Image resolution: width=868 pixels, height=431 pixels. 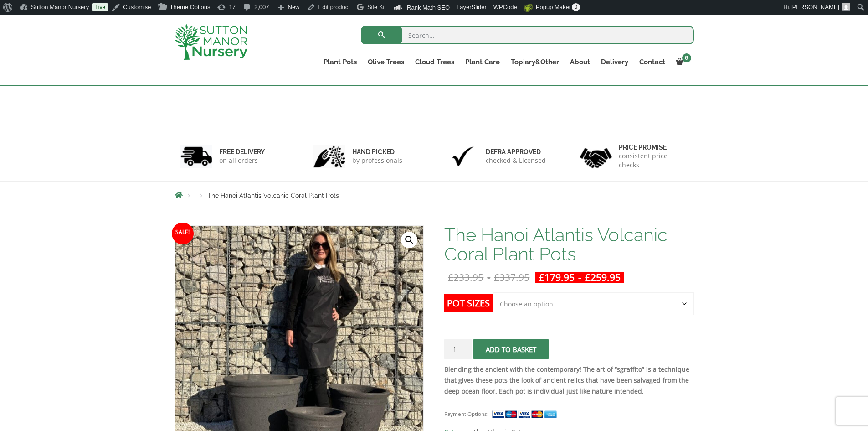 I want to click on h1: The Hanoi Atlantis Volcanic Coral Plant Pots, so click(x=568, y=244).